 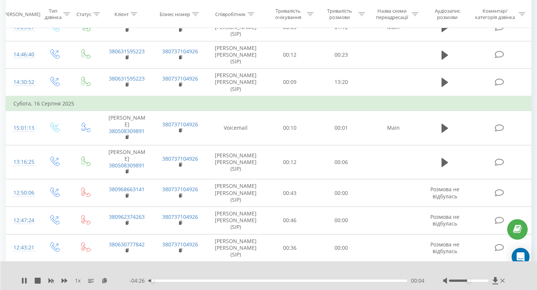 I want to click on div: Тривалість очікування, so click(x=288, y=14).